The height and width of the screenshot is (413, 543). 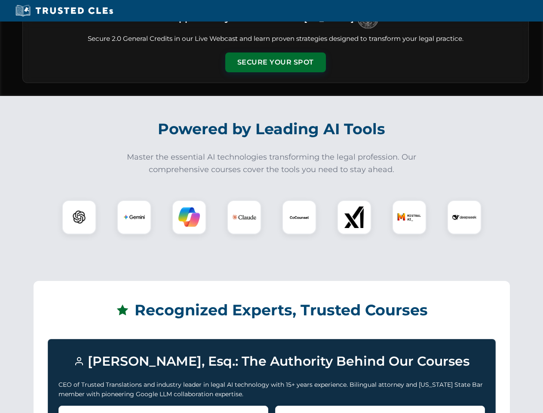 I want to click on div: CoCounsel, so click(x=299, y=217).